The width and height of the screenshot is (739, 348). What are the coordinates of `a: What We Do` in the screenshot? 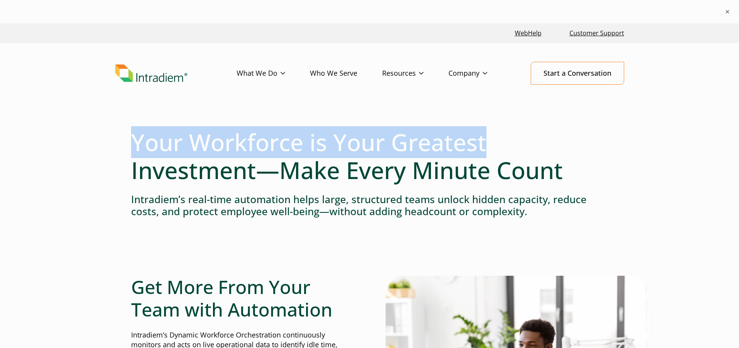 It's located at (273, 73).